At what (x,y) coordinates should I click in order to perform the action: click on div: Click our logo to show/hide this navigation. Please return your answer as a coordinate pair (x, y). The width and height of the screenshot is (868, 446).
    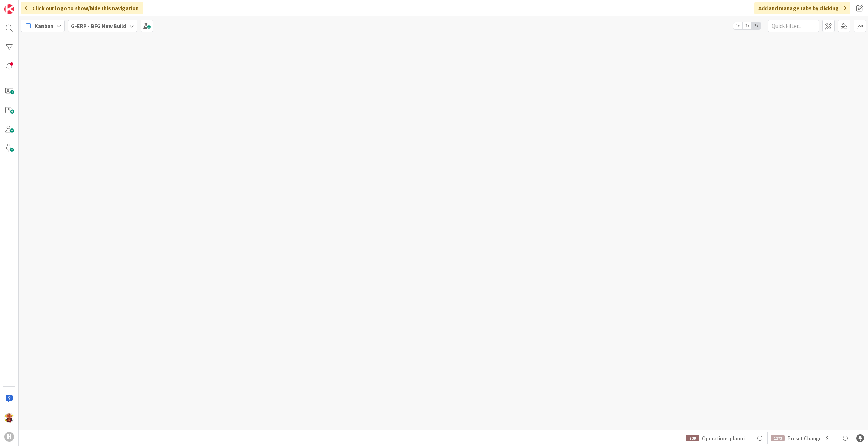
    Looking at the image, I should click on (81, 8).